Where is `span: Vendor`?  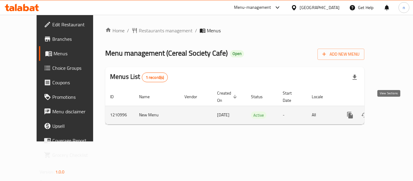 span: Vendor is located at coordinates (195, 97).